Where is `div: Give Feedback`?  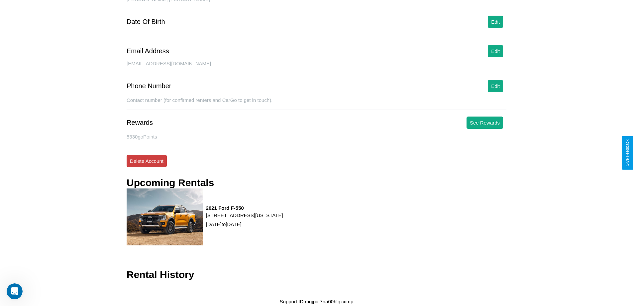
div: Give Feedback is located at coordinates (628, 153).